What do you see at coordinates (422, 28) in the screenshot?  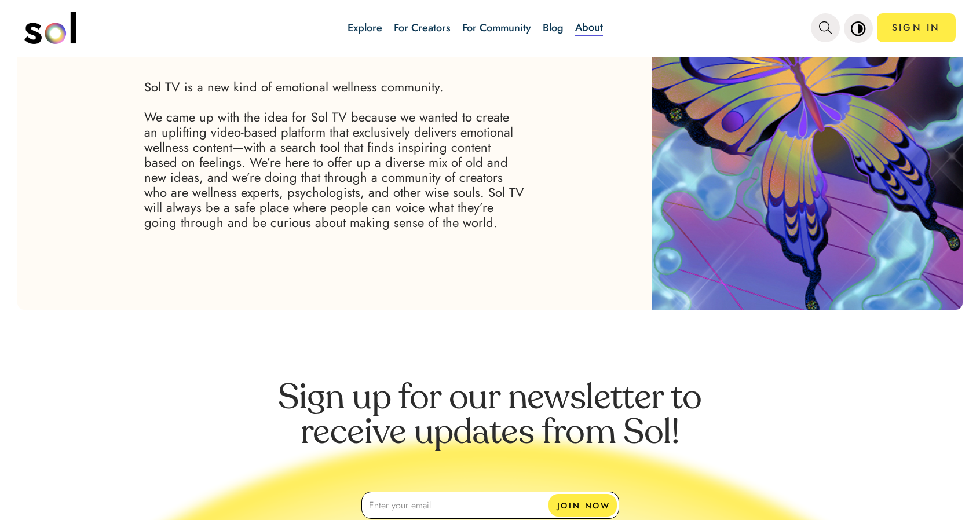 I see `a: For Creators` at bounding box center [422, 28].